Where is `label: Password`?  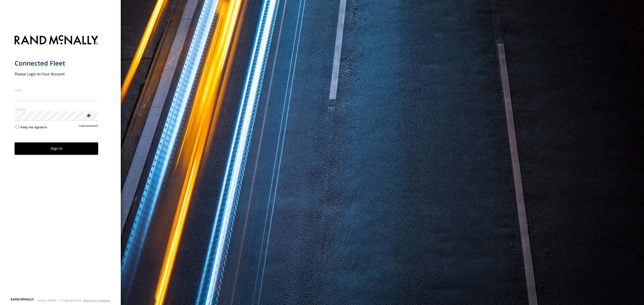
label: Password is located at coordinates (56, 109).